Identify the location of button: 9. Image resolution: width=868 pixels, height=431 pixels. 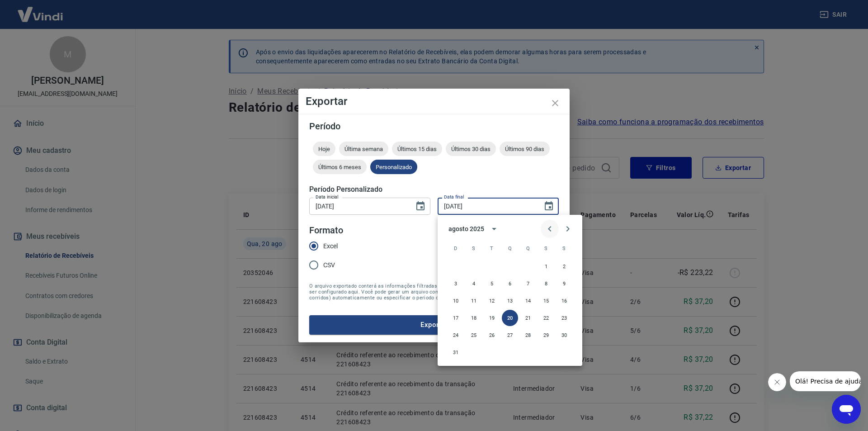
(564, 283).